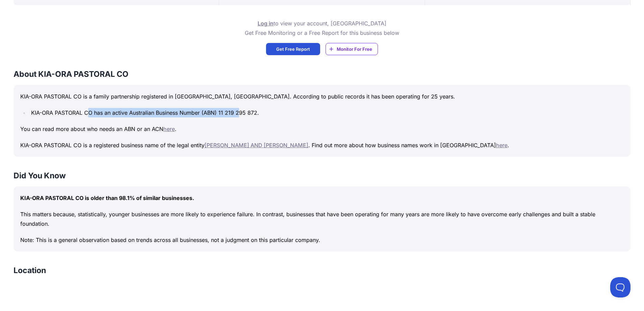  Describe the element at coordinates (322, 198) in the screenshot. I see `p: KIA-ORA PASTORAL CO is older than 98.1% of similar businesses.` at that location.